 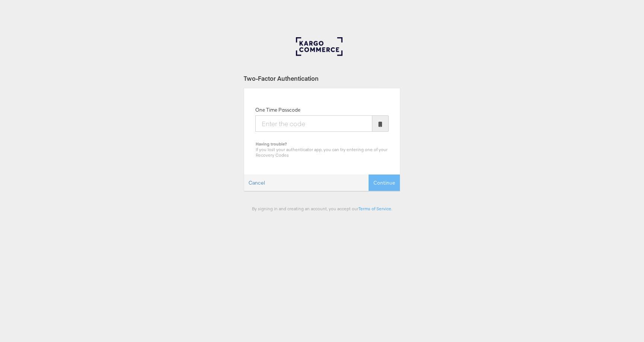 What do you see at coordinates (257, 183) in the screenshot?
I see `a: Cancel` at bounding box center [257, 183].